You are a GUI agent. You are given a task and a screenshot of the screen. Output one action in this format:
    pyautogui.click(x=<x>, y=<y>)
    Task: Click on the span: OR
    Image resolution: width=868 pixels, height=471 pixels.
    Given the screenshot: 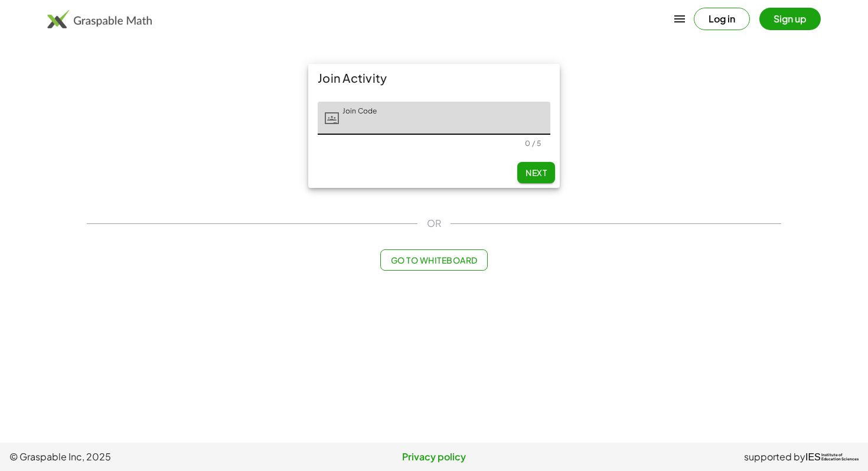 What is the action you would take?
    pyautogui.click(x=434, y=224)
    